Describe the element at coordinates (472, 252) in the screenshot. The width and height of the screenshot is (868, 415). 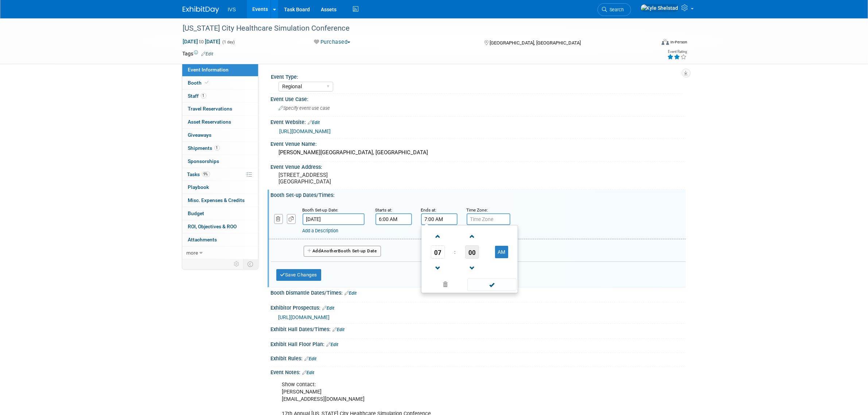
I see `span: Pick Minute` at that location.